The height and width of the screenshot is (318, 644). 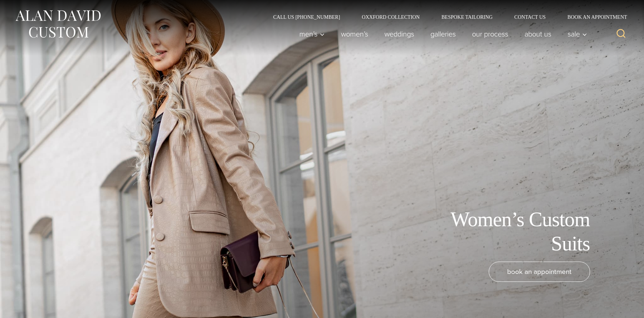 What do you see at coordinates (58, 24) in the screenshot?
I see `img: Alan David Custom` at bounding box center [58, 24].